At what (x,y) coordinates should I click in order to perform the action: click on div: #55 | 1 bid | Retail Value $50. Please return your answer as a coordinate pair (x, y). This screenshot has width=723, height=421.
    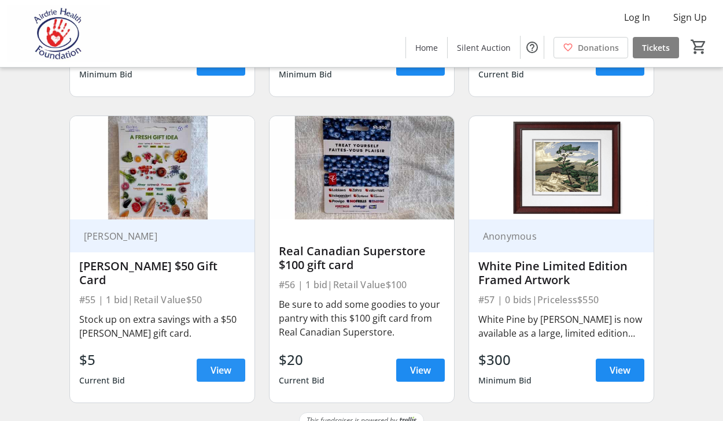
    Looking at the image, I should click on (162, 300).